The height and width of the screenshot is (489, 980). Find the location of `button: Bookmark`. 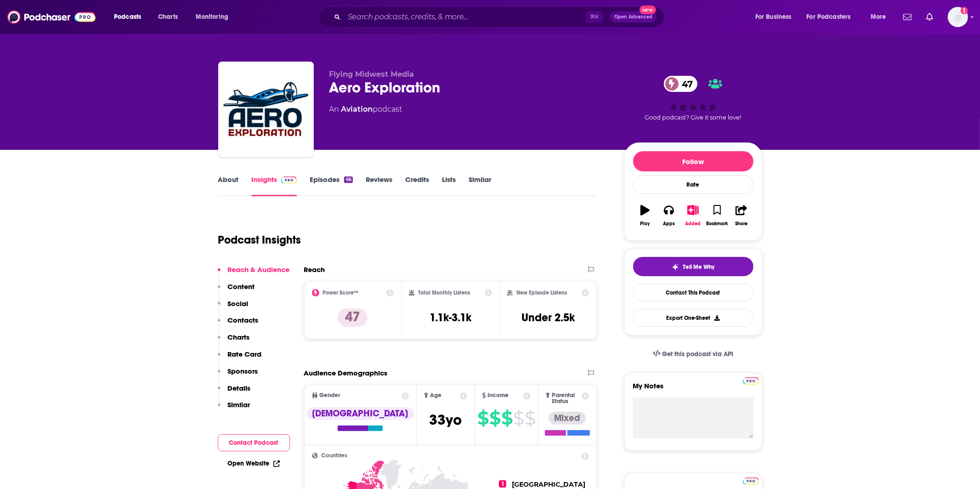

button: Bookmark is located at coordinates (717, 216).